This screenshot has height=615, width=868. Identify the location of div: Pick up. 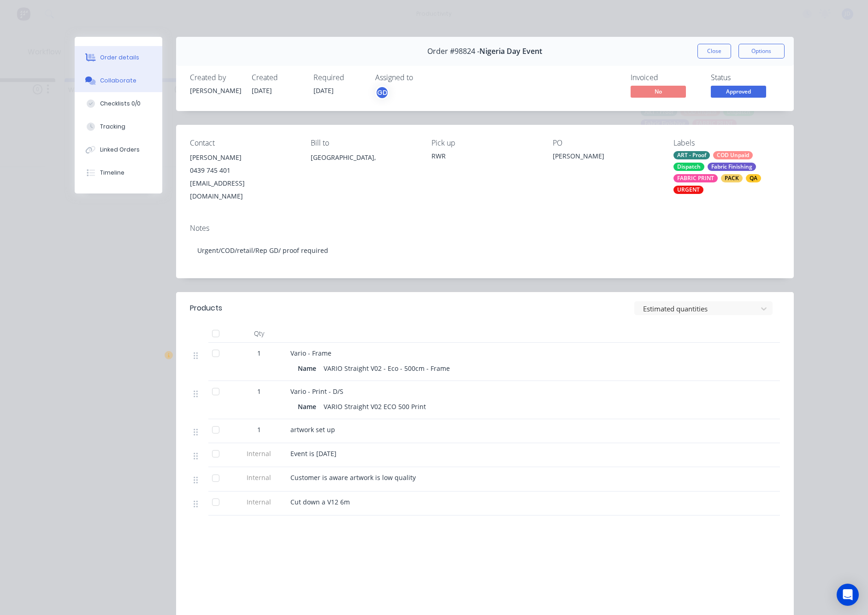
(484, 143).